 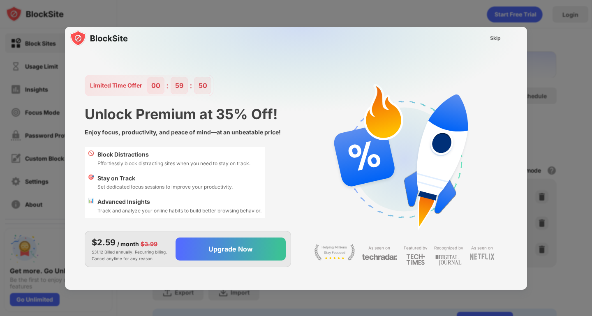 I want to click on div: $3.99, so click(x=149, y=244).